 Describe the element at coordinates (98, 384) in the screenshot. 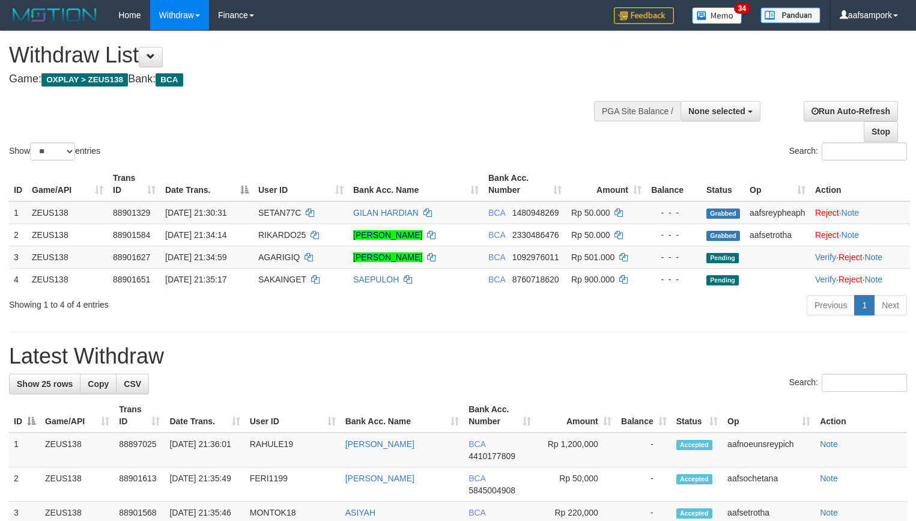

I see `span: Copy` at that location.